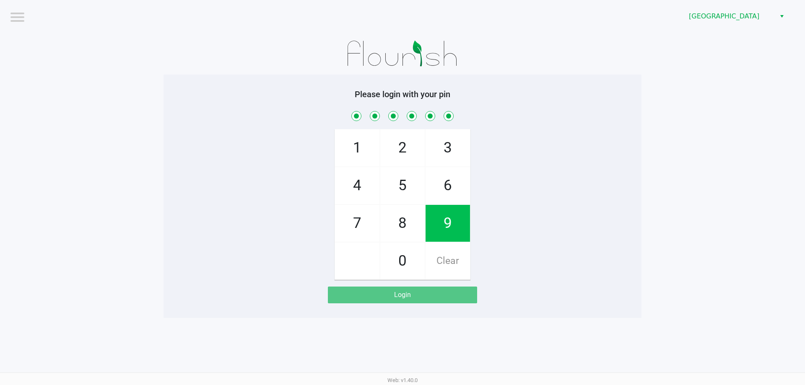 This screenshot has height=385, width=805. I want to click on span: 3, so click(448, 148).